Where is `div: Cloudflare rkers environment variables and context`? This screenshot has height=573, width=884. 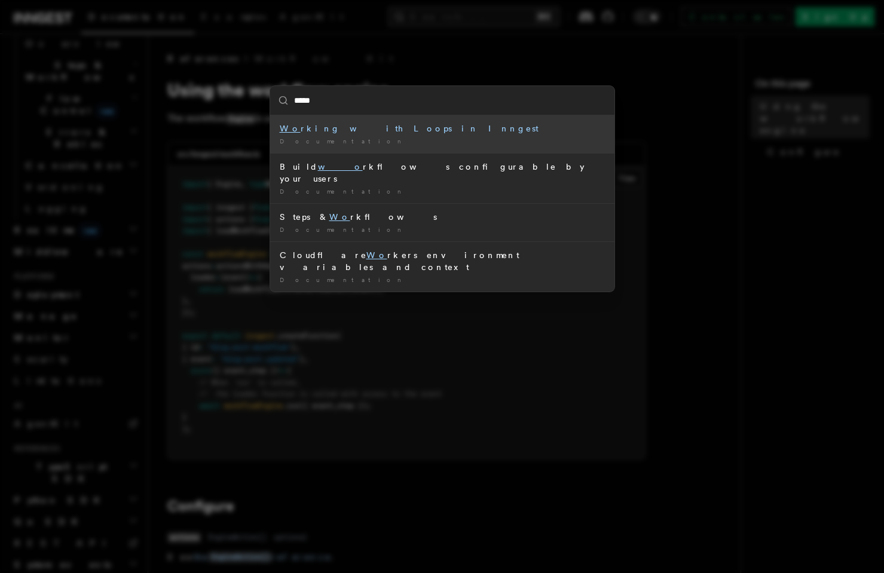
div: Cloudflare rkers environment variables and context is located at coordinates (442, 261).